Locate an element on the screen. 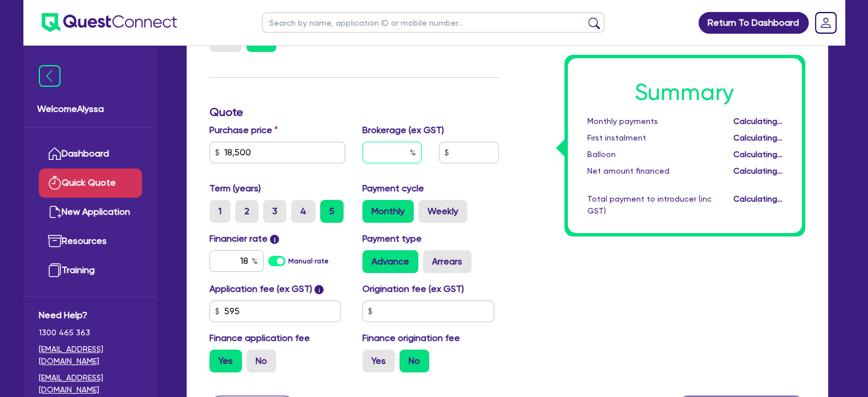 The image size is (868, 397). label: Financier rate is located at coordinates (244, 239).